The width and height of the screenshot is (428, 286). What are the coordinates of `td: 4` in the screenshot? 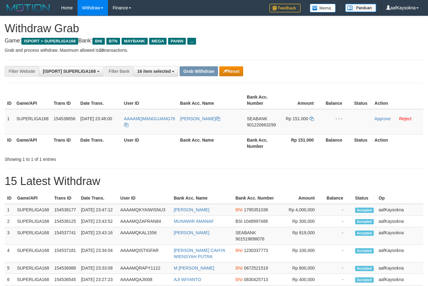 It's located at (10, 254).